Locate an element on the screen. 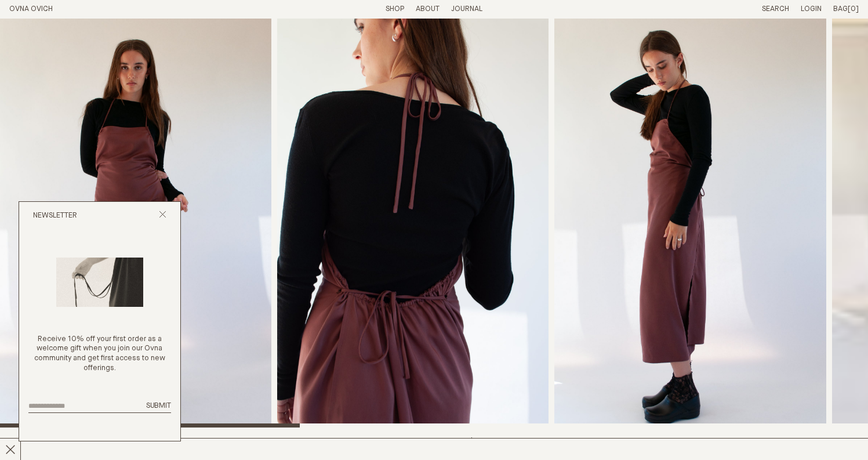 The width and height of the screenshot is (868, 460). summary: About is located at coordinates (428, 9).